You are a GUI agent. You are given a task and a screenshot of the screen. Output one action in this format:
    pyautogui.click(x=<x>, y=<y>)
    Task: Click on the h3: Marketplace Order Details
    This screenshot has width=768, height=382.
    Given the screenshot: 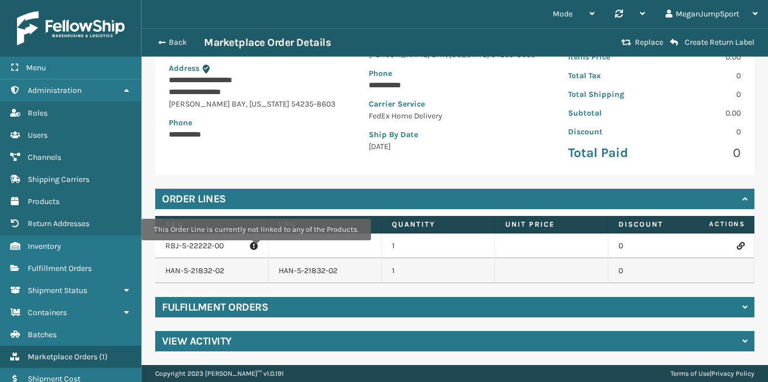 What is the action you would take?
    pyautogui.click(x=267, y=42)
    